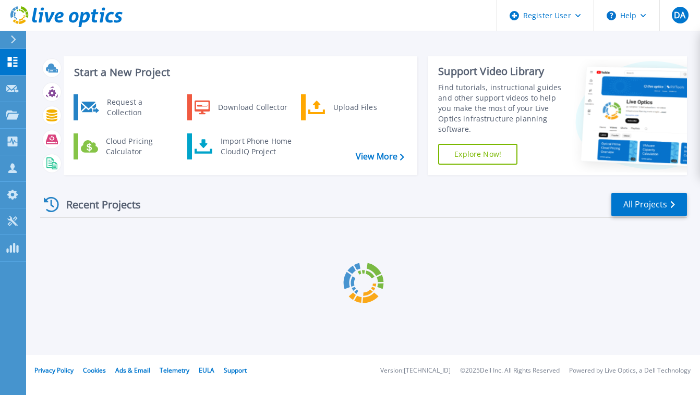 The height and width of the screenshot is (395, 700). Describe the element at coordinates (94, 370) in the screenshot. I see `a: Cookies` at that location.